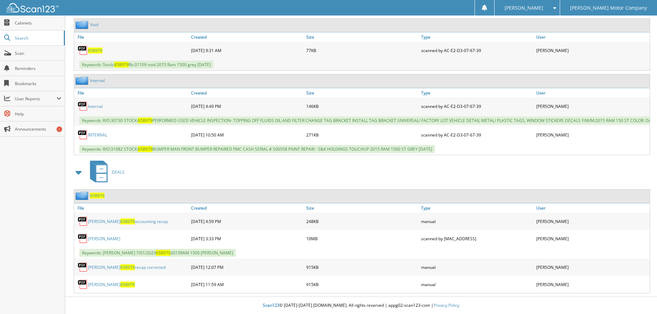 This screenshot has width=657, height=314. Describe the element at coordinates (362, 50) in the screenshot. I see `div: 77KB` at that location.